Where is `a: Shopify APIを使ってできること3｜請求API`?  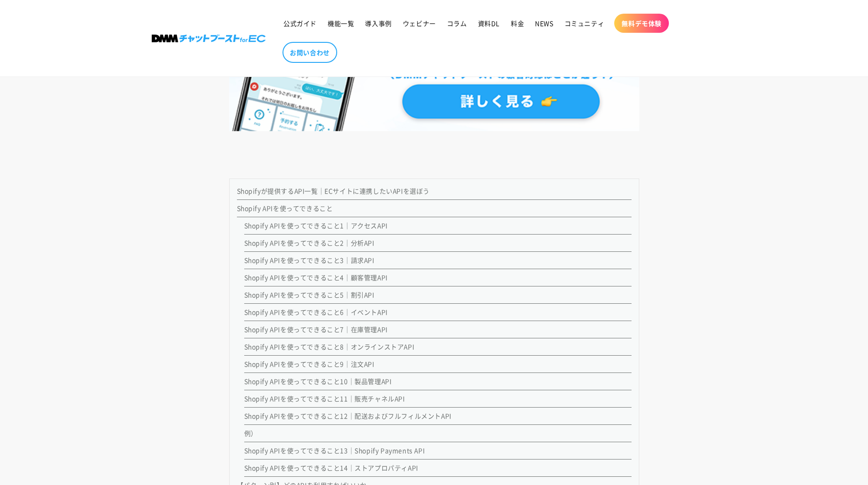 a: Shopify APIを使ってできること3｜請求API is located at coordinates (310, 260).